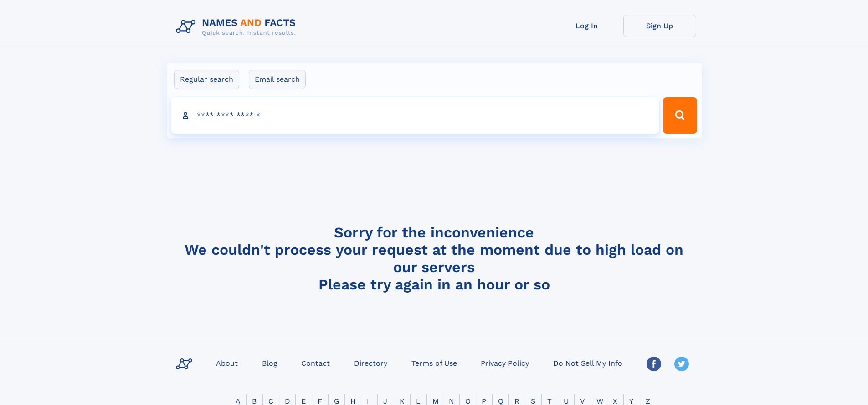 This screenshot has width=868, height=405. Describe the element at coordinates (270, 362) in the screenshot. I see `a: Blog` at that location.